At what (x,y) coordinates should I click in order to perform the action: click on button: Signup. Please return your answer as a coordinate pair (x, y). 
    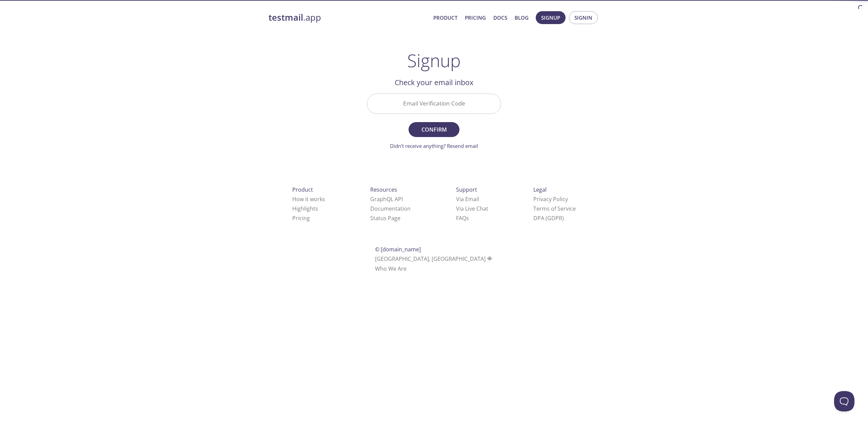
    Looking at the image, I should click on (551, 18).